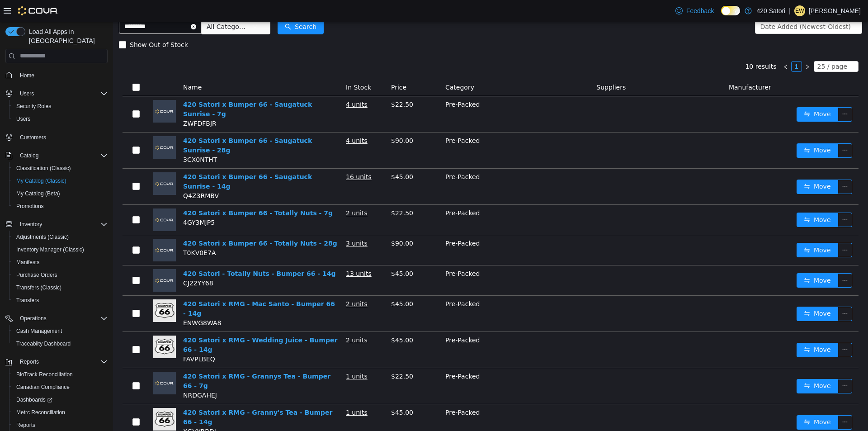  Describe the element at coordinates (50, 249) in the screenshot. I see `a: Inventory Manager (Classic)` at that location.